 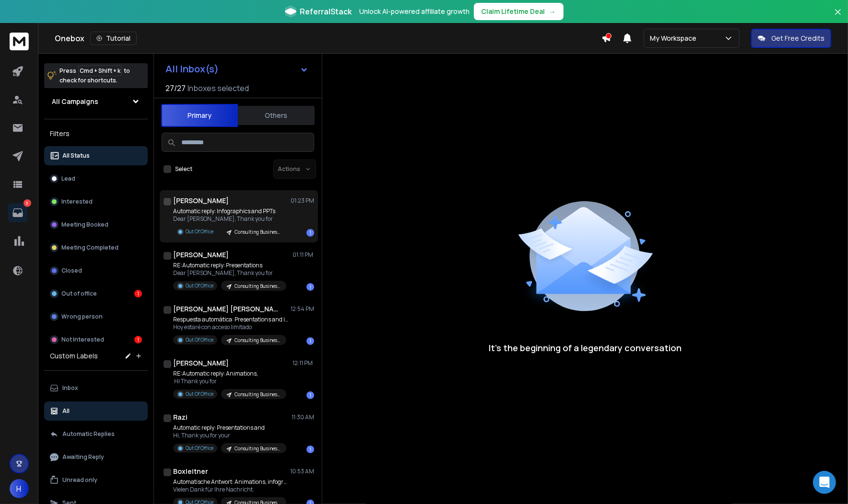 I want to click on p: Not Interested, so click(x=83, y=340).